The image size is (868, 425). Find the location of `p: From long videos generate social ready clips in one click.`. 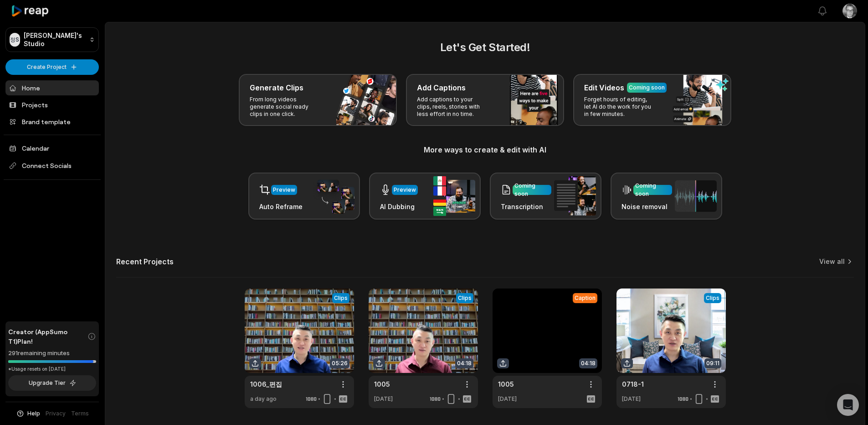

p: From long videos generate social ready clips in one click. is located at coordinates (285, 107).